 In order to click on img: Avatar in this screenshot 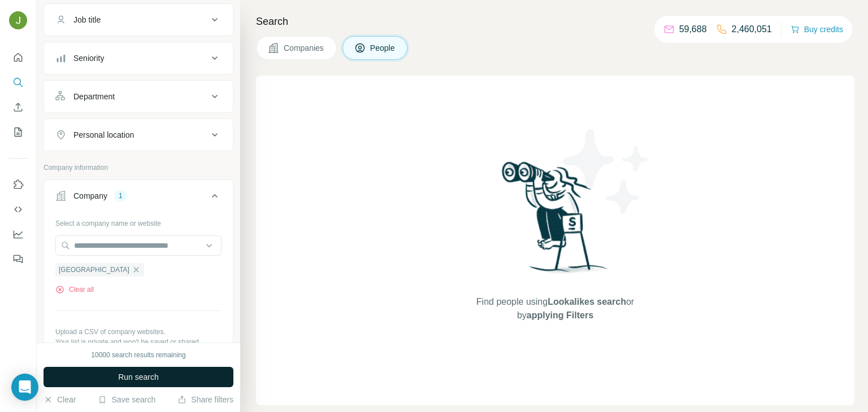, I will do `click(18, 21)`.